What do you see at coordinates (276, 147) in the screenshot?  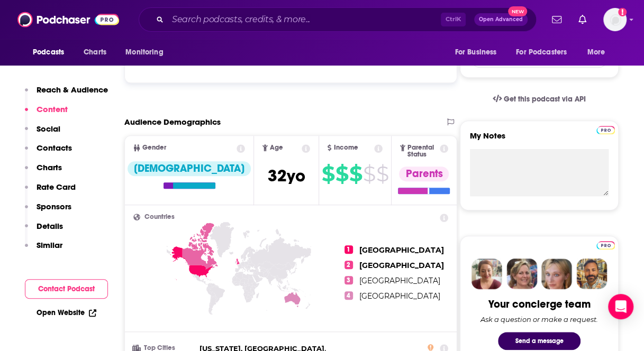 I see `span: Age` at bounding box center [276, 147].